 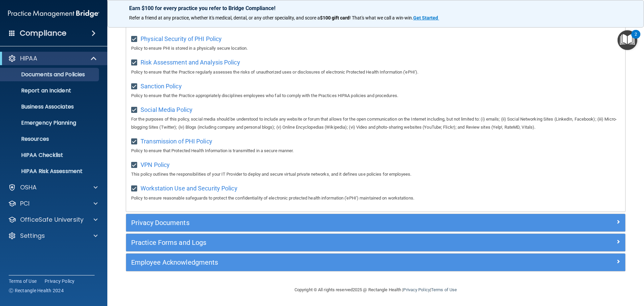 What do you see at coordinates (313, 223) in the screenshot?
I see `h5: Privacy Documents` at bounding box center [313, 223].